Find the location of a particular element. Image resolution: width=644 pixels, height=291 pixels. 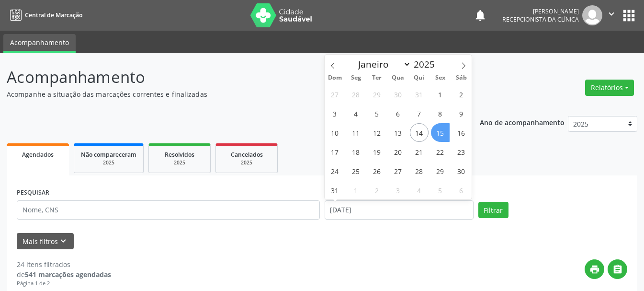

span: Agosto 12, 2025 is located at coordinates (377, 132).